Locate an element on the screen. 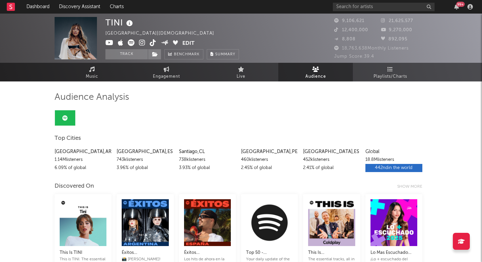  a: Live is located at coordinates (241, 72).